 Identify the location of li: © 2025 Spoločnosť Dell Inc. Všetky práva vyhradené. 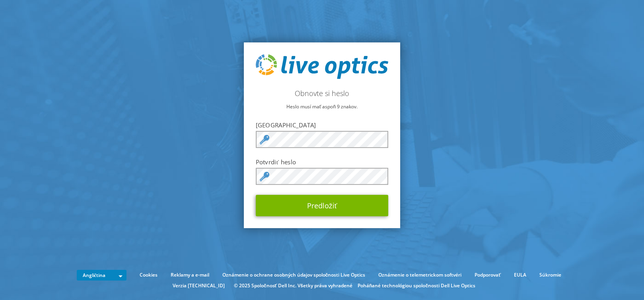
(293, 286).